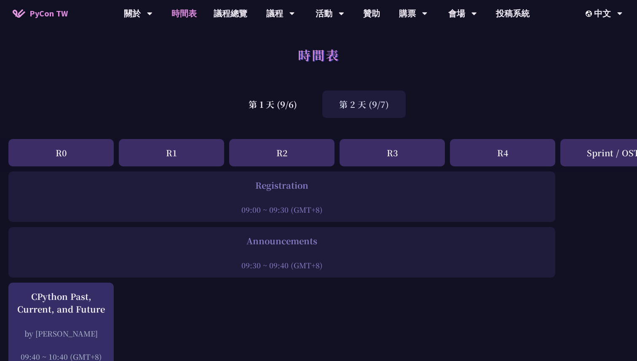  What do you see at coordinates (364, 104) in the screenshot?
I see `div: 第 2 天 (9/7)` at bounding box center [364, 104].